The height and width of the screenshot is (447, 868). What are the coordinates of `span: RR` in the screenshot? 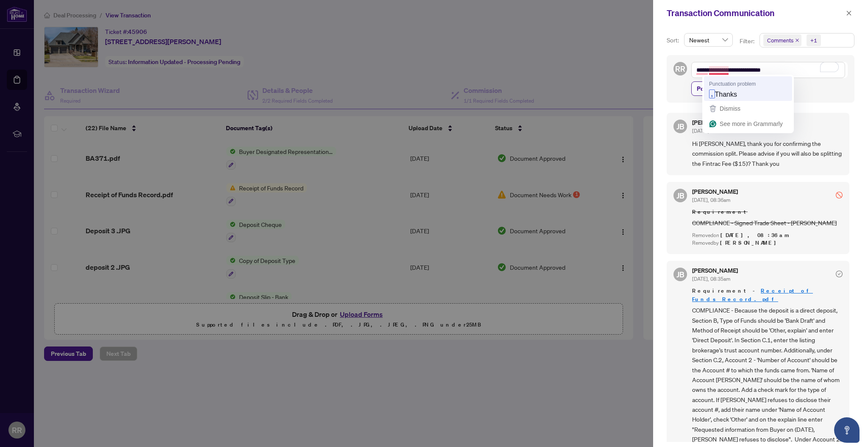 It's located at (680, 68).